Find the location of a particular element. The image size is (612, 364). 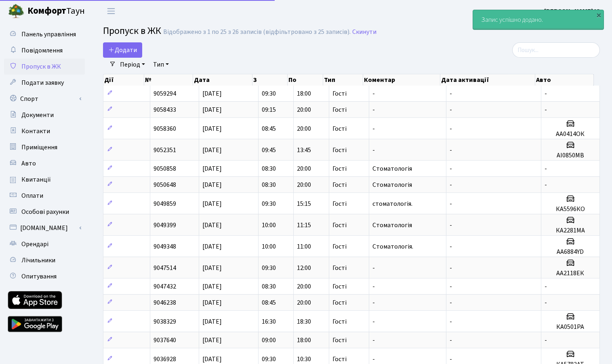

span: Оплати is located at coordinates (33, 195).